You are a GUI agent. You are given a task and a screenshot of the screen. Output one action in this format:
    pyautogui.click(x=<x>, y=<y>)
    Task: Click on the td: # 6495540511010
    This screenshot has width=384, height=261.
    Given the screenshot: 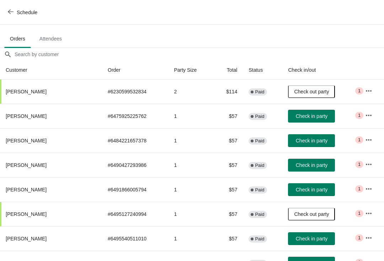 What is the action you would take?
    pyautogui.click(x=135, y=238)
    